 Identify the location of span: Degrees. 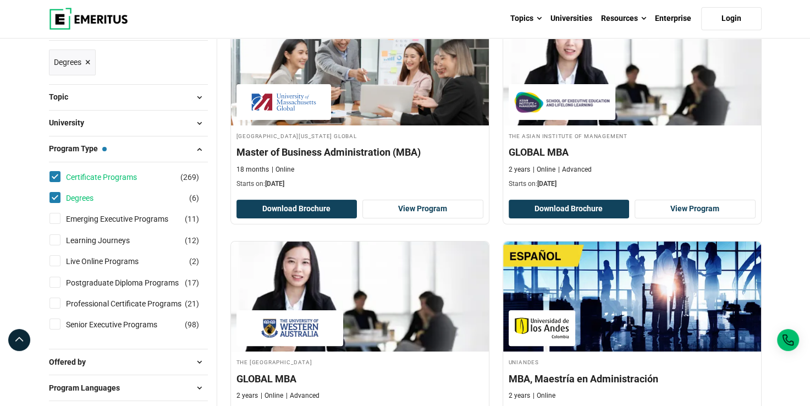
(68, 62).